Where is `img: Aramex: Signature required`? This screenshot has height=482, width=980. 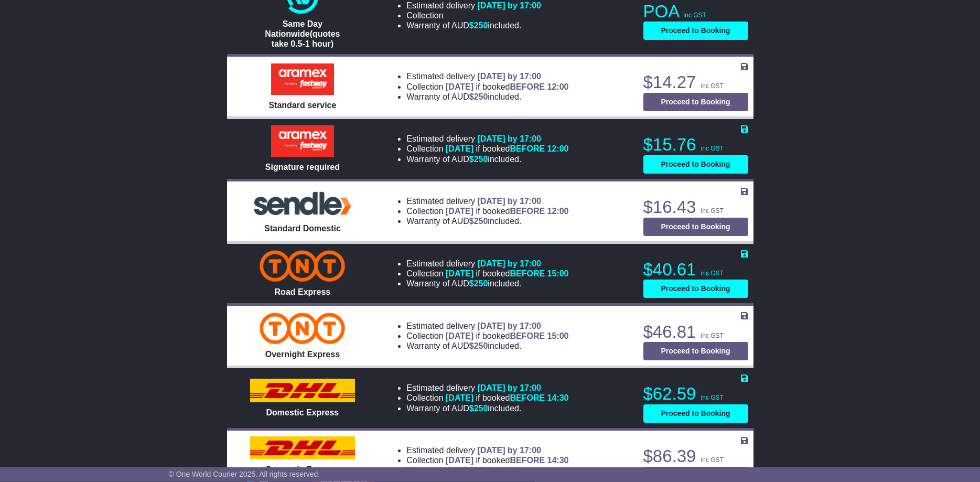
img: Aramex: Signature required is located at coordinates (303, 141).